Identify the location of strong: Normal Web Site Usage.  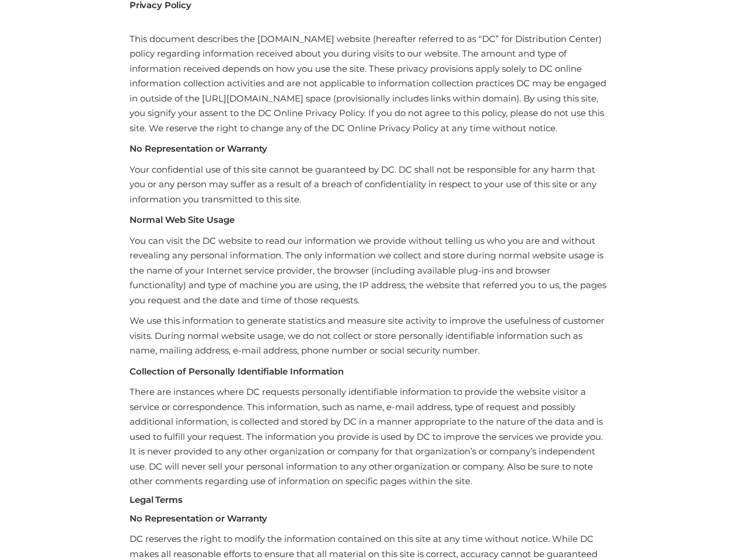
(182, 219).